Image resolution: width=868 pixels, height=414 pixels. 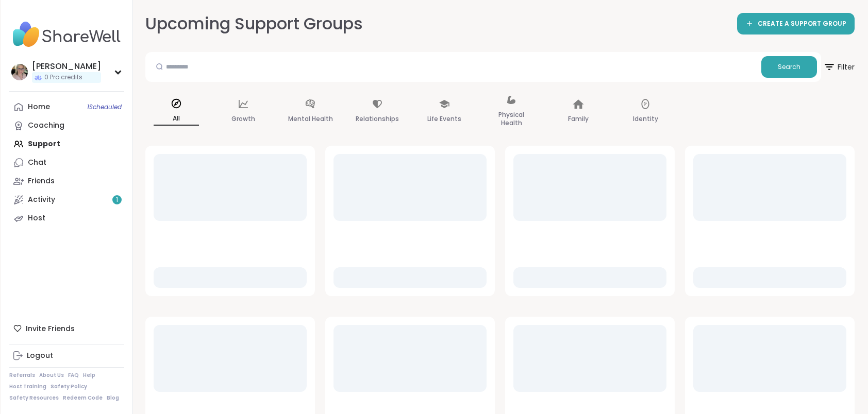 I want to click on div: Logout, so click(x=40, y=356).